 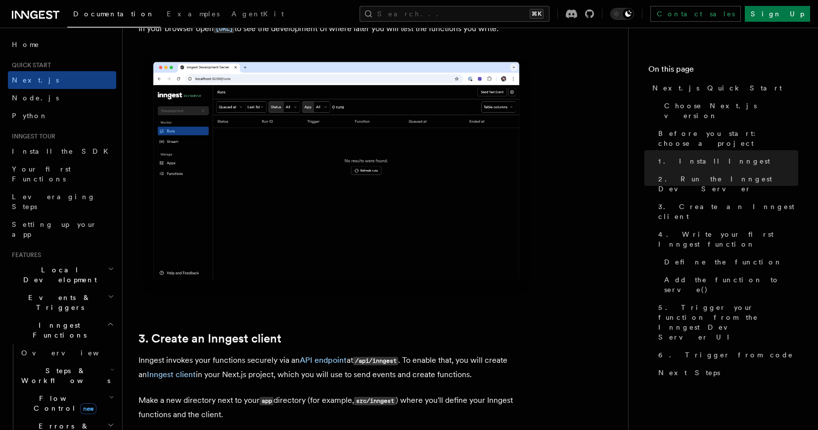 I want to click on a: Home, so click(x=62, y=45).